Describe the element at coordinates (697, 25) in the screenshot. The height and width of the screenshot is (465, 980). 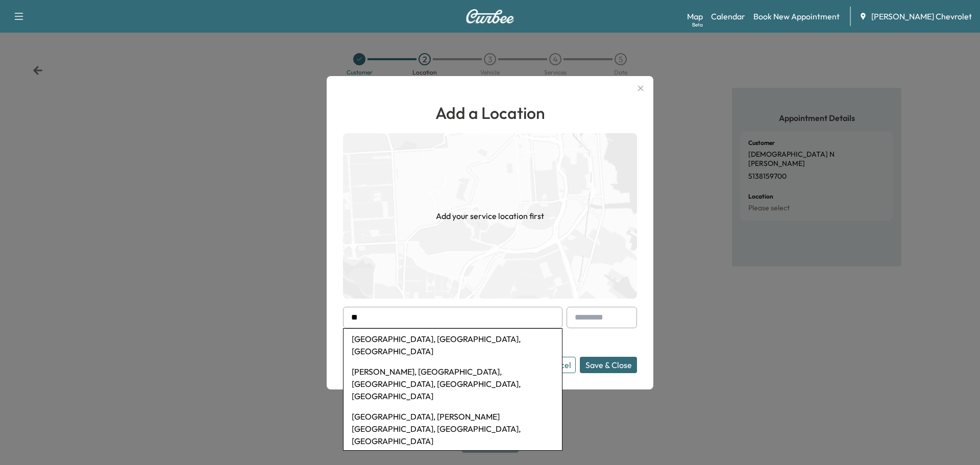
I see `div: Beta` at that location.